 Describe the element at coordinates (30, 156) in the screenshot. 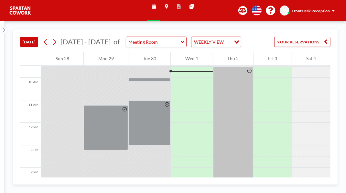

I see `div: 1 PM` at that location.